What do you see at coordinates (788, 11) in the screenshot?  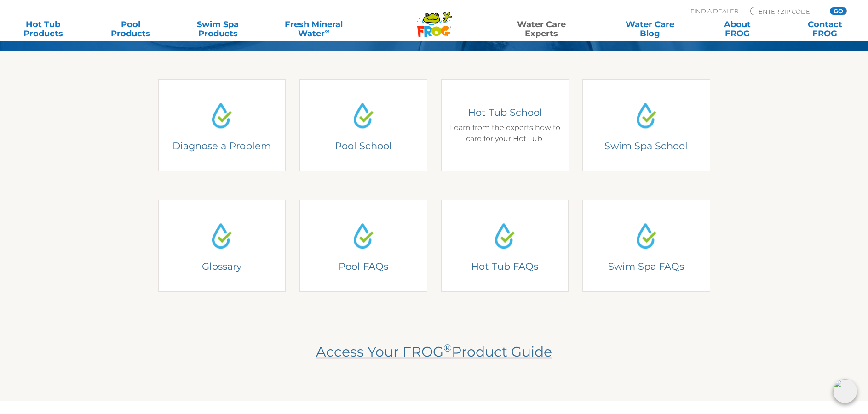 I see `input: Zip Code Form` at bounding box center [788, 11].